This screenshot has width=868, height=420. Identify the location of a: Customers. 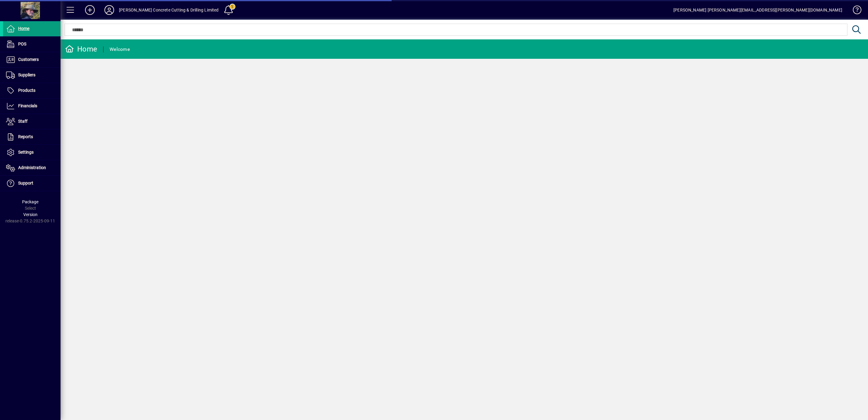
(32, 59).